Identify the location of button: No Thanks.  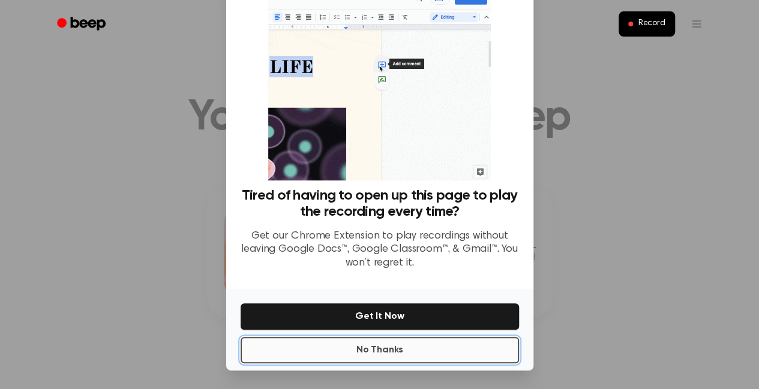
(380, 350).